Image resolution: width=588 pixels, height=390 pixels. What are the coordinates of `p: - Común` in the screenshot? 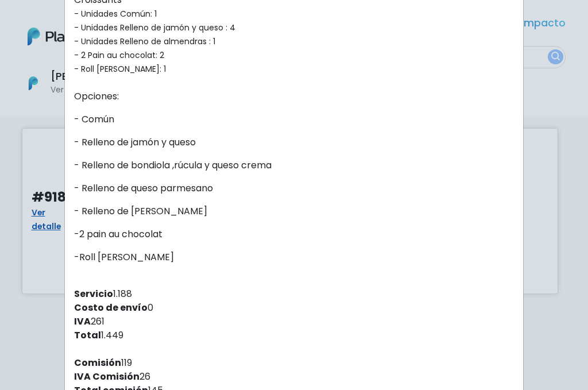 It's located at (294, 119).